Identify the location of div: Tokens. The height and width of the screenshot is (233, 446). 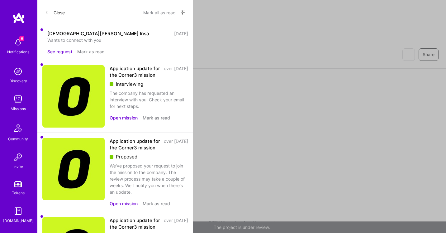
(18, 193).